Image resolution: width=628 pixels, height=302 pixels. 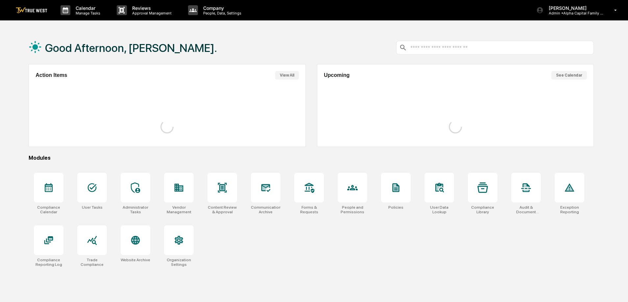 I want to click on img: logo, so click(x=32, y=10).